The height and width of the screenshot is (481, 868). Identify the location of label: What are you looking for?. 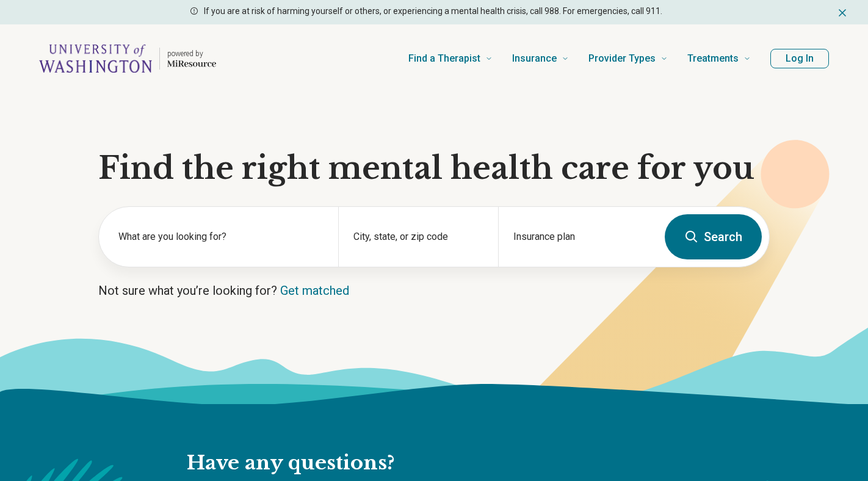
(221, 237).